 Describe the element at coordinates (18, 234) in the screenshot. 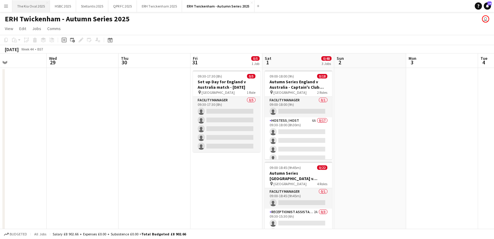

I see `span: Budgeted` at that location.